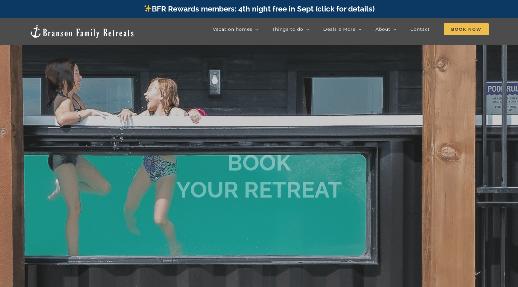 The height and width of the screenshot is (287, 518). What do you see at coordinates (235, 29) in the screenshot?
I see `a: Vacation homes` at bounding box center [235, 29].